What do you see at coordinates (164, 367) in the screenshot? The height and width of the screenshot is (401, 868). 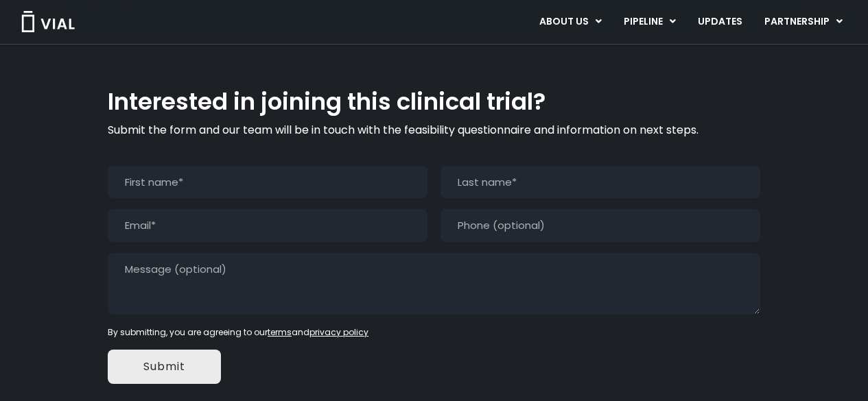 I see `input: Submit` at bounding box center [164, 367].